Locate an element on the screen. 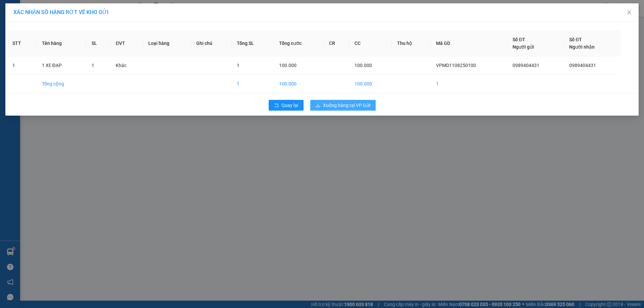  span: Xuống hàng tại VP Gửi is located at coordinates (346, 106).